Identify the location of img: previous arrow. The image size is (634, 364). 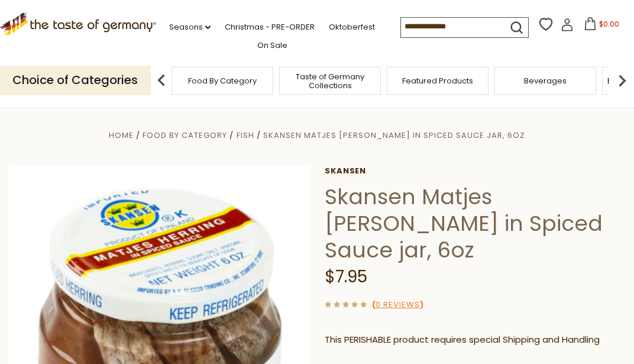
(161, 80).